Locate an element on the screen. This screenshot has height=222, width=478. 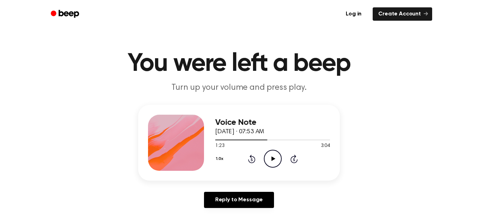
p: Turn up your volume and press play. is located at coordinates (239, 88).